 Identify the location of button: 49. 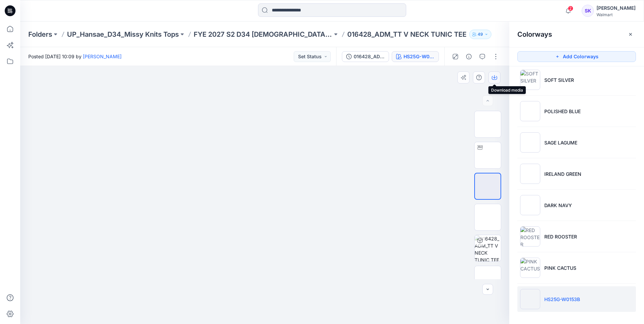
(480, 34).